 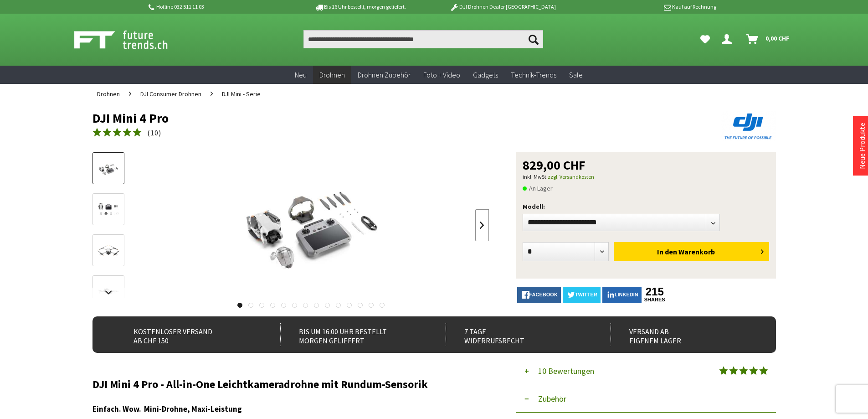 I want to click on button: 10 Bewertungen, so click(x=646, y=371).